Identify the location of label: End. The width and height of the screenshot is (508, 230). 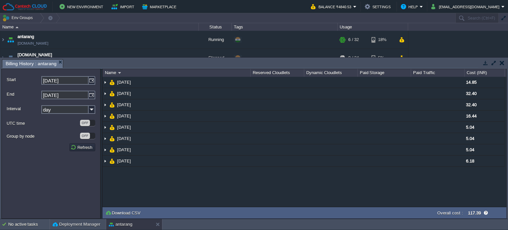
(24, 94).